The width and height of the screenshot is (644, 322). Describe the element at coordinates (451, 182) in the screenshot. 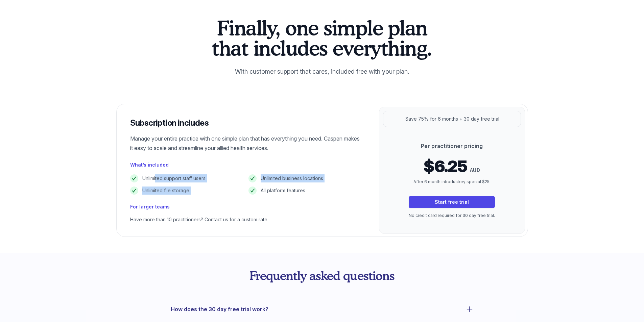

I see `p: After 6 month introductory special $25.` at that location.